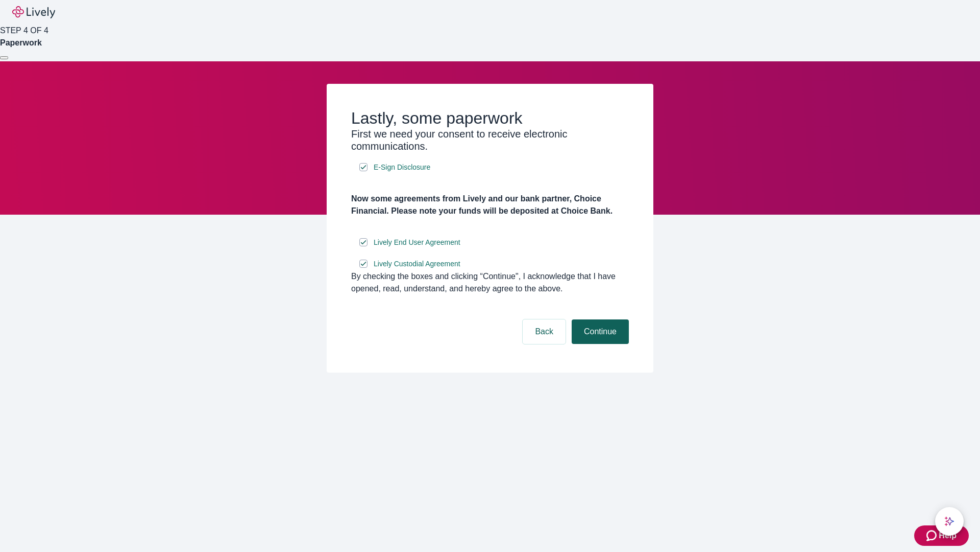 This screenshot has height=552, width=980. Describe the element at coordinates (933, 535) in the screenshot. I see `svg: Zendesk support icon` at that location.